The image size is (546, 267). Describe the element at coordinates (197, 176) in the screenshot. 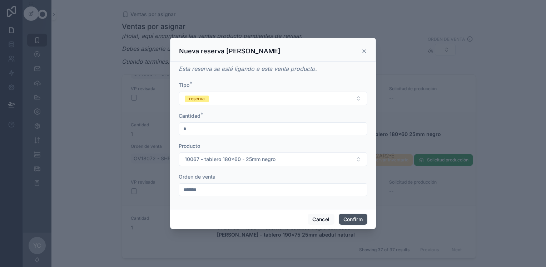

I see `span: Orden de venta` at that location.